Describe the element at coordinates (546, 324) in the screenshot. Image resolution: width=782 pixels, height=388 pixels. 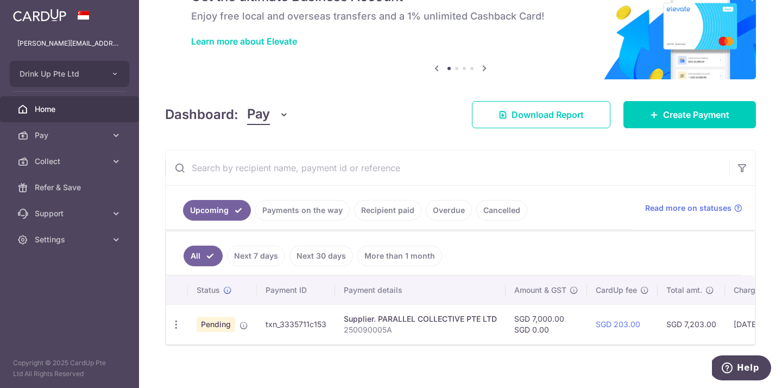
I see `td: SGD 7,000.00 SGD 0.00` at that location.